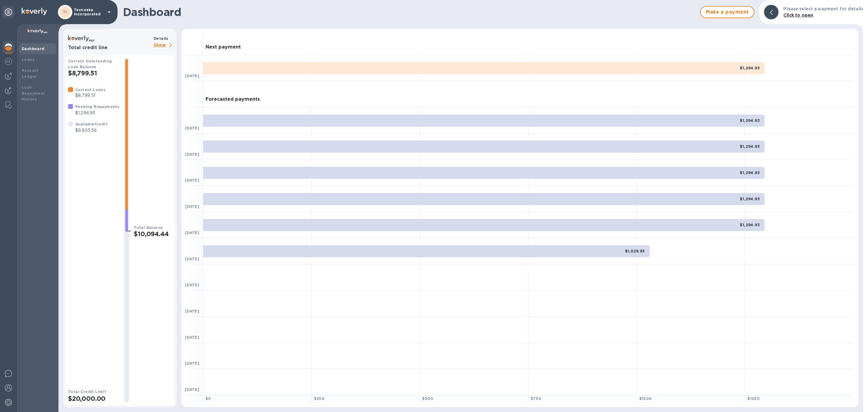 Image resolution: width=868 pixels, height=412 pixels. I want to click on b: Dashboard, so click(33, 49).